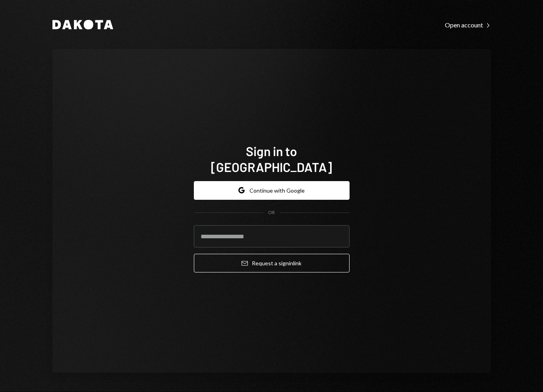 Image resolution: width=543 pixels, height=392 pixels. Describe the element at coordinates (272, 190) in the screenshot. I see `button: Continue with Google` at that location.